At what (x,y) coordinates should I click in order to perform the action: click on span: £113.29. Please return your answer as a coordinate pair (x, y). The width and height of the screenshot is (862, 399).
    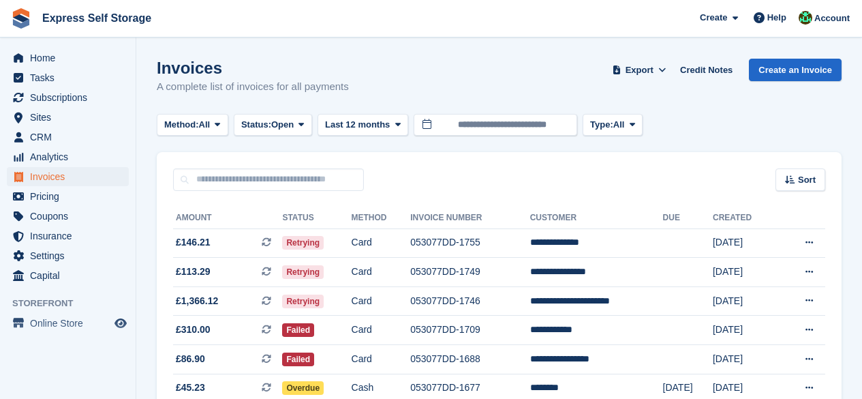
    Looking at the image, I should click on (193, 271).